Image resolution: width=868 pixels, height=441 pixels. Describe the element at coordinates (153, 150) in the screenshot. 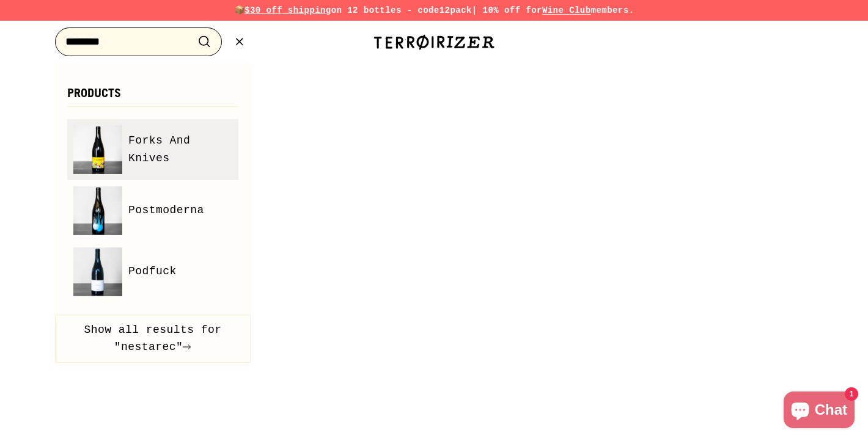

I see `a: Forks And Knives Forks And Knives` at that location.